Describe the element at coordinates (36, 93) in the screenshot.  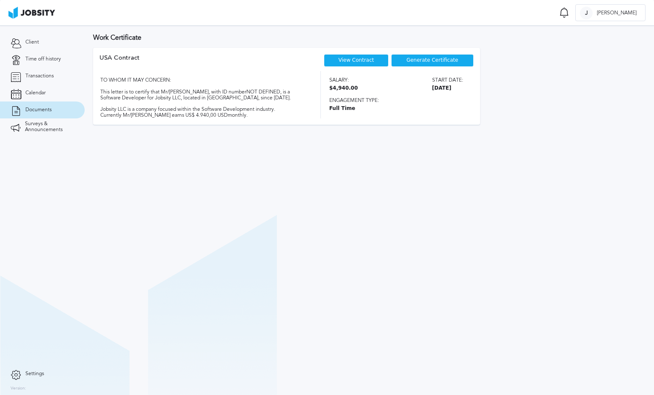
I see `span: Calendar` at that location.